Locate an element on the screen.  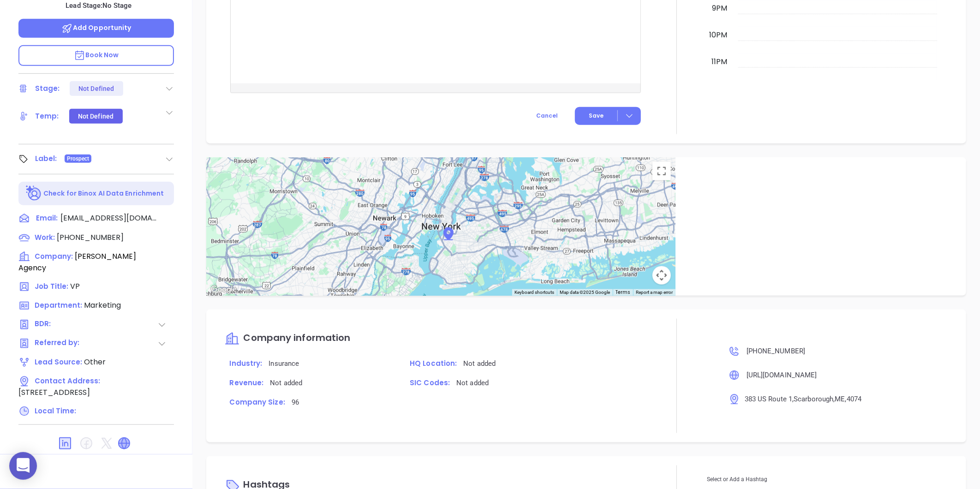
span: Company Size: is located at coordinates (257, 402).